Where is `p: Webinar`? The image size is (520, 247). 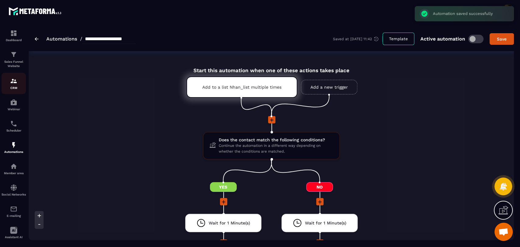
p: Webinar is located at coordinates (14, 109).